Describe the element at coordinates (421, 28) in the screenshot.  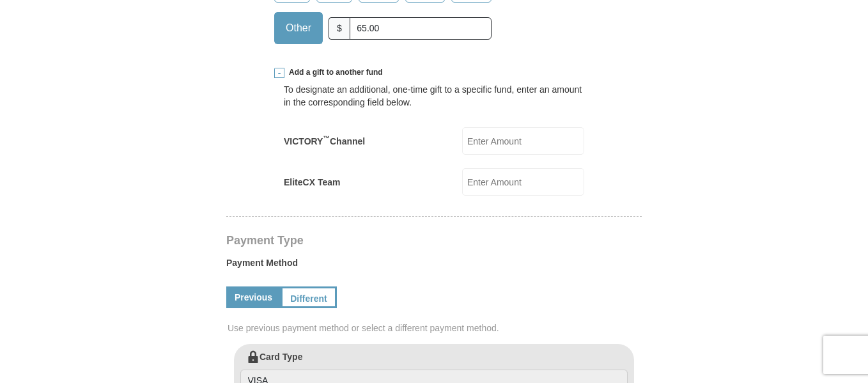
I see `input: Other Amount` at that location.